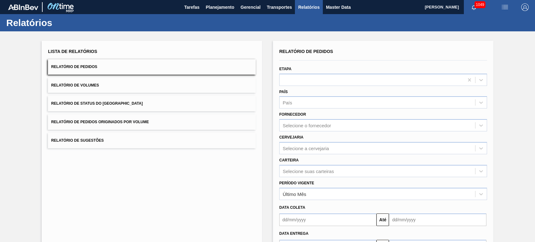  Describe the element at coordinates (308, 171) in the screenshot. I see `div: Selecione suas carteiras` at that location.